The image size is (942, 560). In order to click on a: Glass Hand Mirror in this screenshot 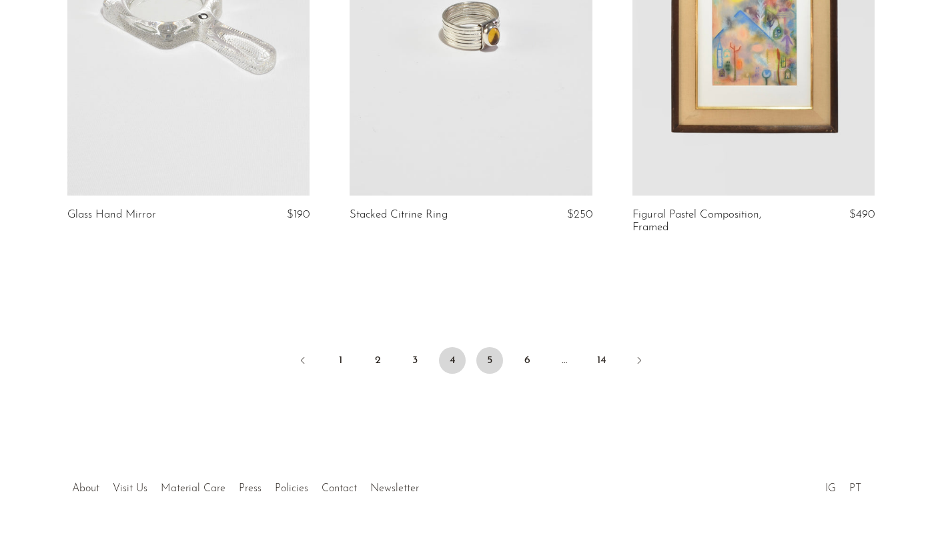, I will do `click(111, 215)`.